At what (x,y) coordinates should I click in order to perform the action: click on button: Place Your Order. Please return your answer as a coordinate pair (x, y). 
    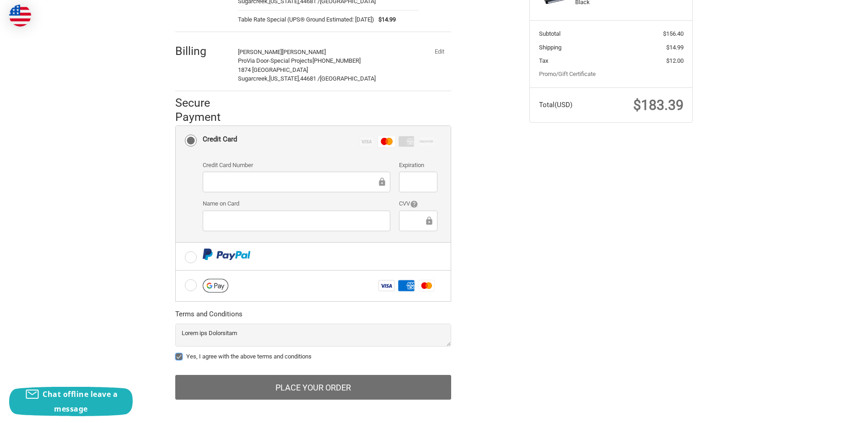
    Looking at the image, I should click on (313, 387).